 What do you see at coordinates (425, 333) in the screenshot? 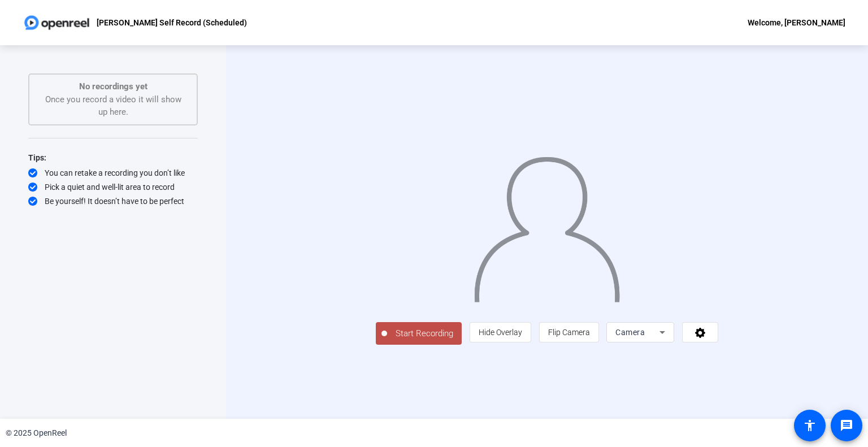
I see `span: Start Recording` at bounding box center [425, 333].